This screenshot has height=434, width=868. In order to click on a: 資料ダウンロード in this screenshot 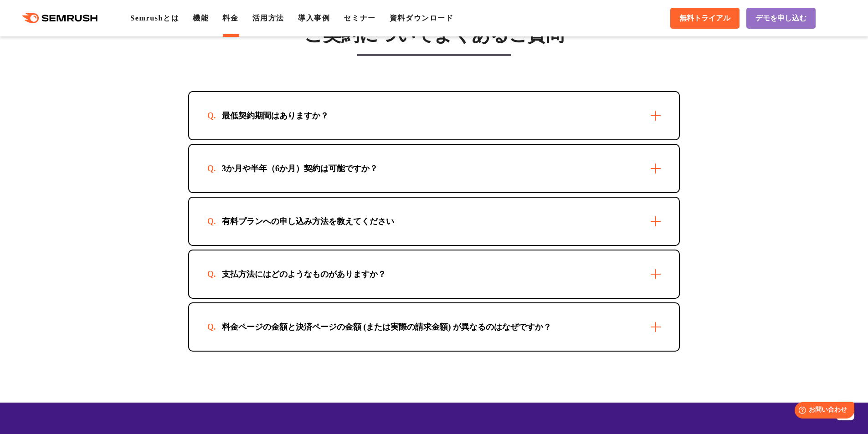, I will do `click(421, 18)`.